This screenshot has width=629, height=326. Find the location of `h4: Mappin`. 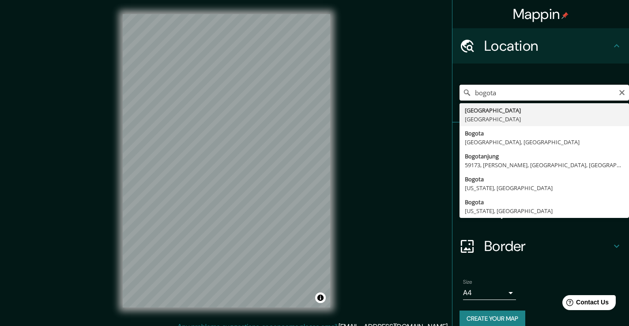

h4: Mappin is located at coordinates (540, 14).